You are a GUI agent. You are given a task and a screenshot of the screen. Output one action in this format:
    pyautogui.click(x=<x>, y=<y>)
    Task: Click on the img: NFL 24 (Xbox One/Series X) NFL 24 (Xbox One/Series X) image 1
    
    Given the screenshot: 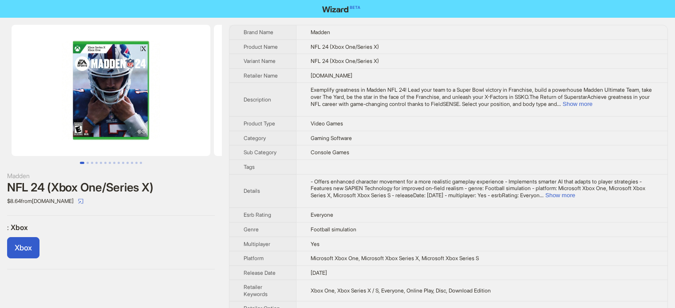 What is the action you would take?
    pyautogui.click(x=111, y=90)
    